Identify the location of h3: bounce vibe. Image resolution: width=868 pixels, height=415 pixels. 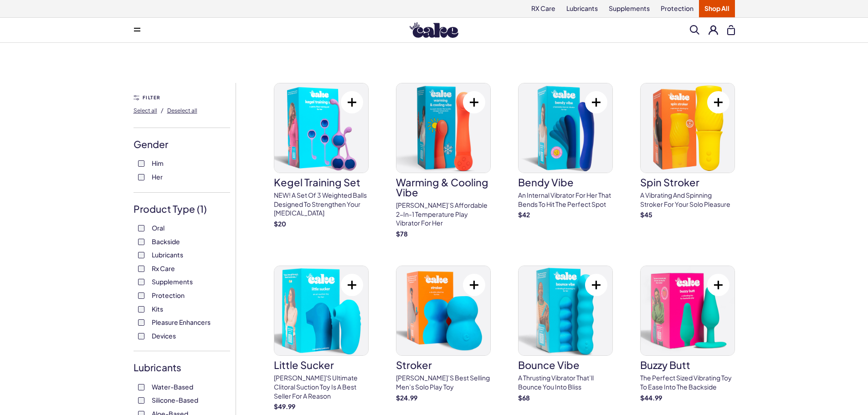
(566, 365).